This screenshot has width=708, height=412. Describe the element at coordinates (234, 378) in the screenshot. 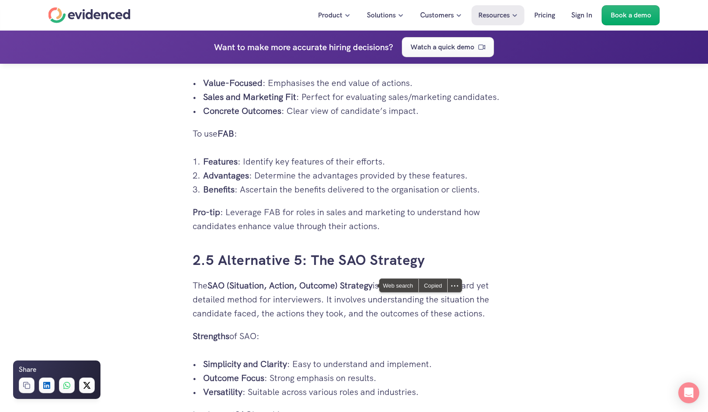

I see `strong: Outcome Focus` at that location.